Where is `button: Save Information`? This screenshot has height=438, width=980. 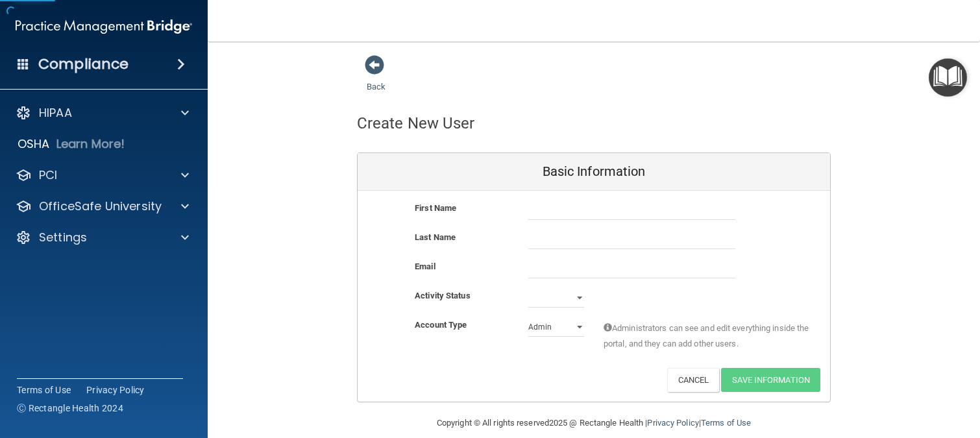 button: Save Information is located at coordinates (770, 379).